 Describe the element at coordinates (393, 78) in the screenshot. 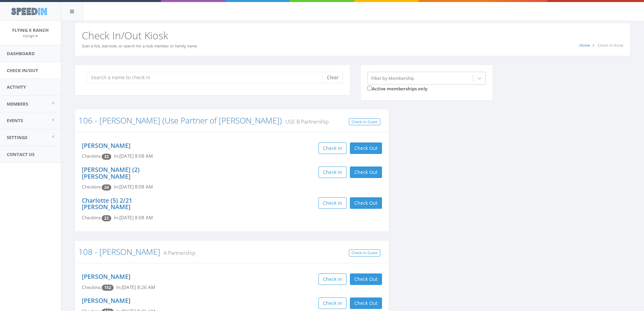

I see `div: Filter by Membership` at that location.